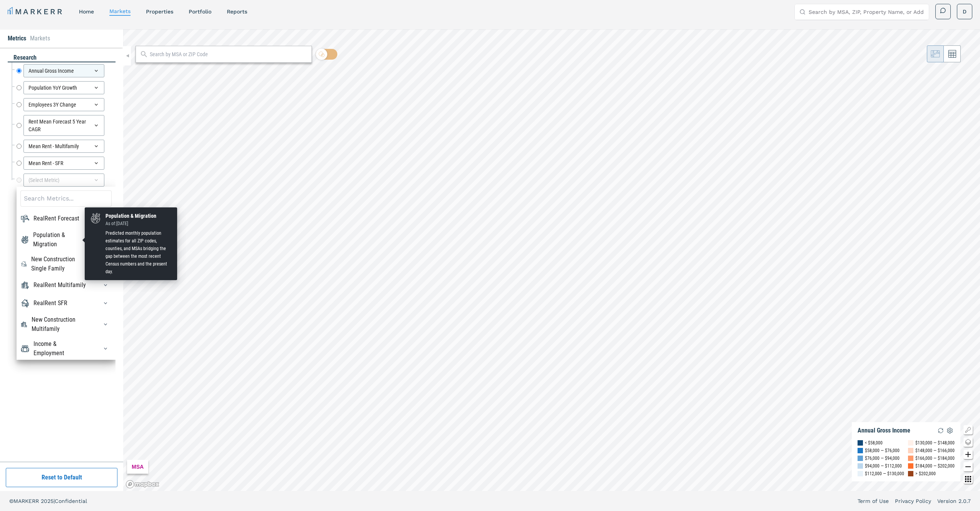 The image size is (980, 511). I want to click on input: Search by MSA, ZIP, Property Name, or Address, so click(866, 12).